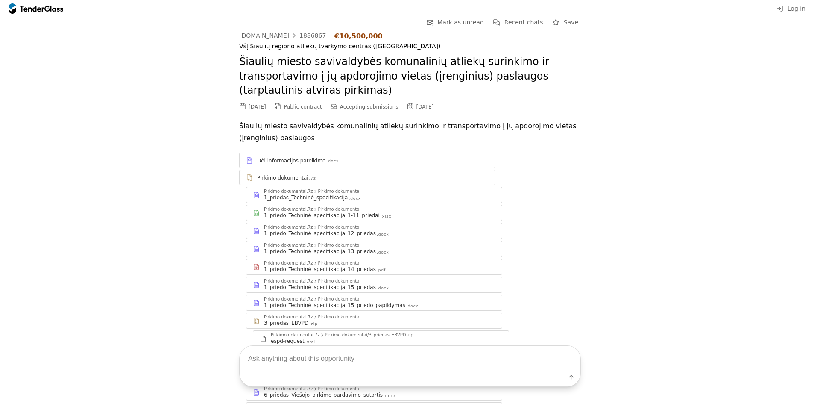  What do you see at coordinates (320, 287) in the screenshot?
I see `div: 1_priedo_Techninė_specifikacija_15_priedas` at bounding box center [320, 287].